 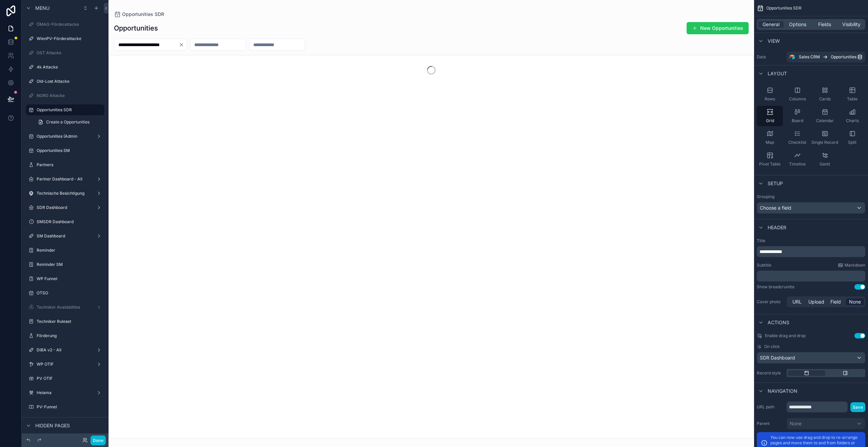 I want to click on a: Partner Dashboard - All, so click(x=65, y=179).